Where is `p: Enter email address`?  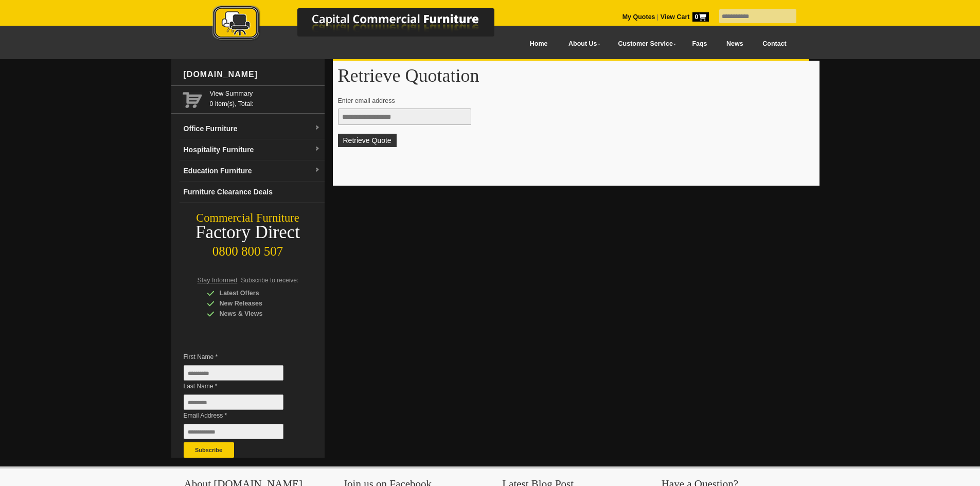 p: Enter email address is located at coordinates (571, 101).